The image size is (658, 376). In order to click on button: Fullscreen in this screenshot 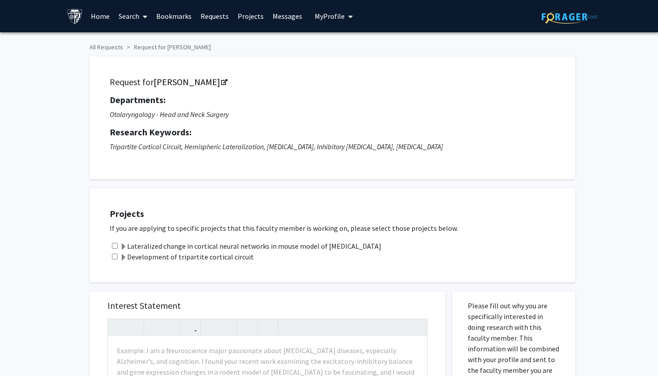, I will do `click(417, 326)`.